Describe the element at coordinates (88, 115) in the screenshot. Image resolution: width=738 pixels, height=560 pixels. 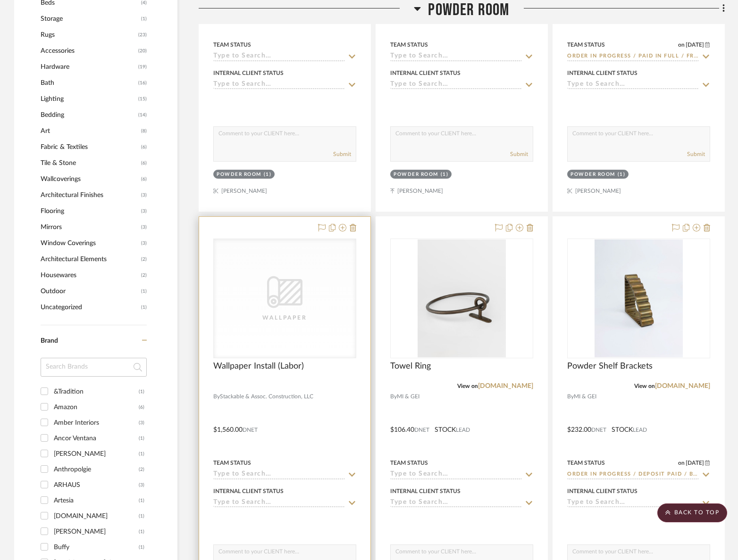
I see `span: Bedding` at that location.